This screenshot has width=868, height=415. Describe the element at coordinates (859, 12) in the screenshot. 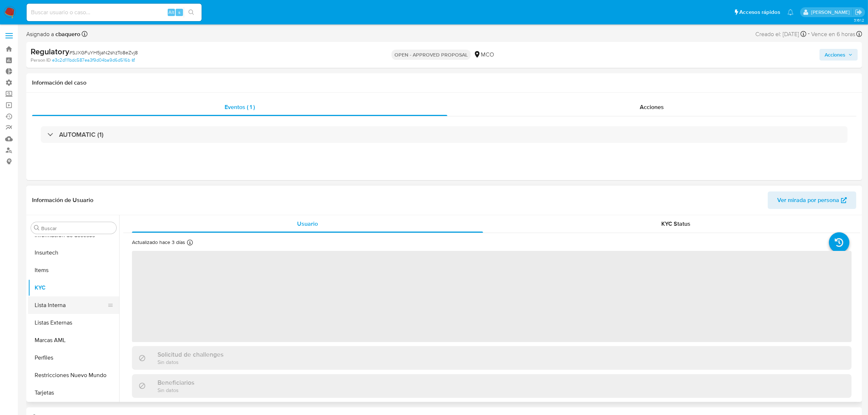

I see `a: Salir` at that location.